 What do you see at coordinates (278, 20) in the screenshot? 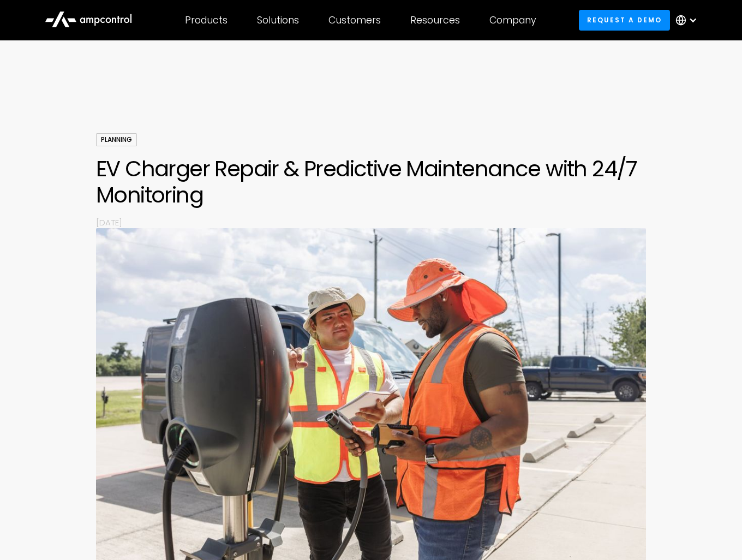
I see `div: Solutions` at bounding box center [278, 20].